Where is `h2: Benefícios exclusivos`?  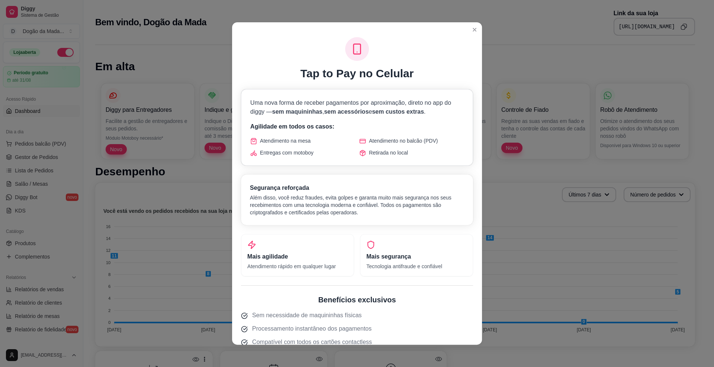
h2: Benefícios exclusivos is located at coordinates (357, 300).